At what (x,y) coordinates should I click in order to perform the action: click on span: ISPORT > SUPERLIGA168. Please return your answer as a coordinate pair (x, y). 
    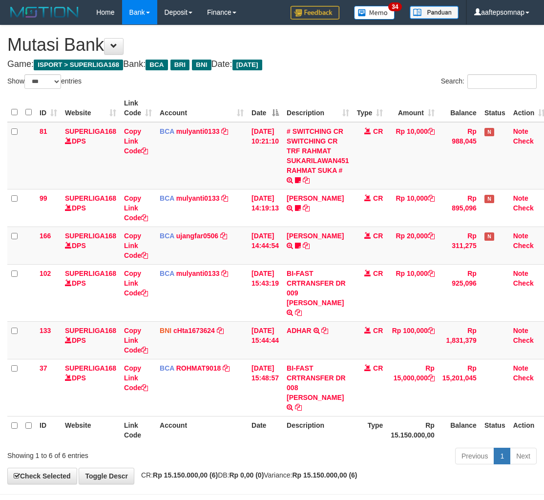
    Looking at the image, I should click on (78, 65).